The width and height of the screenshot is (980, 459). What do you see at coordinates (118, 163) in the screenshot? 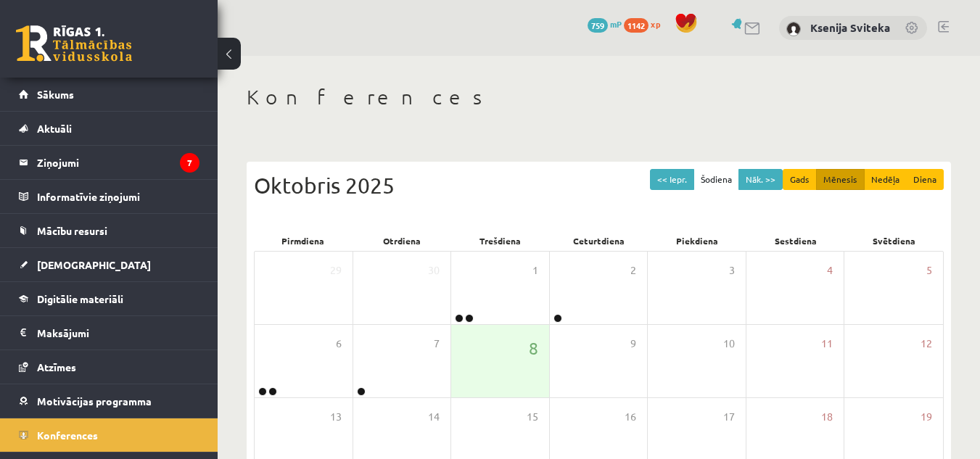
I see `legend: Ziņojumi` at bounding box center [118, 163].